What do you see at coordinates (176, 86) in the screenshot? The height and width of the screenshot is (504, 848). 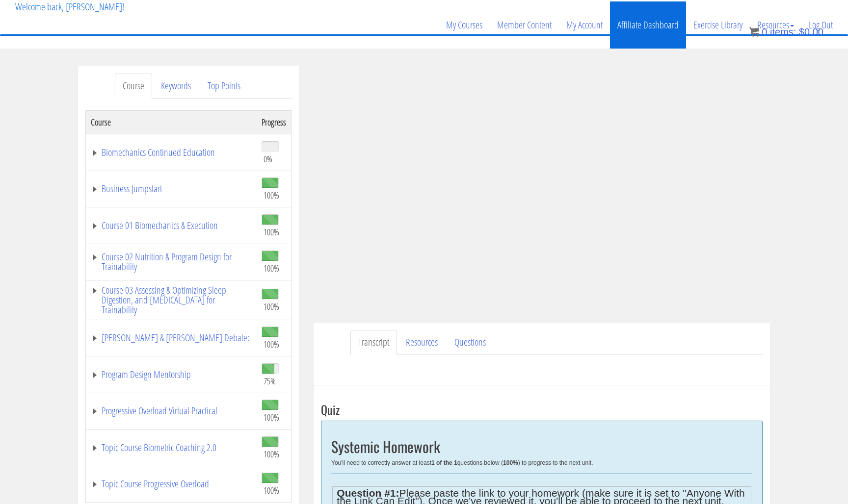 I see `a: Keywords` at bounding box center [176, 86].